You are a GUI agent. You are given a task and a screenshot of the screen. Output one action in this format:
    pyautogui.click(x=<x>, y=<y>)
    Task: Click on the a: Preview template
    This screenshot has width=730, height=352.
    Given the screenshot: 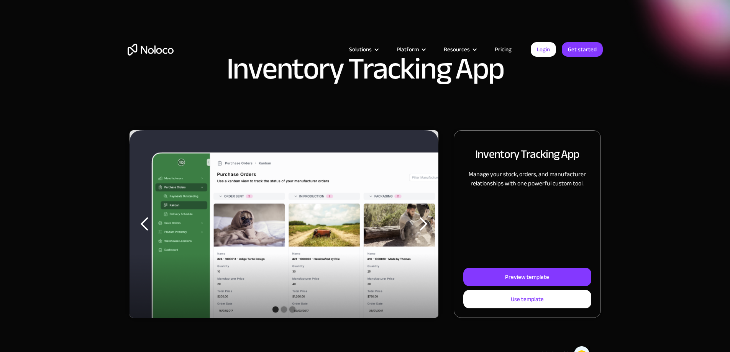 What is the action you would take?
    pyautogui.click(x=527, y=277)
    